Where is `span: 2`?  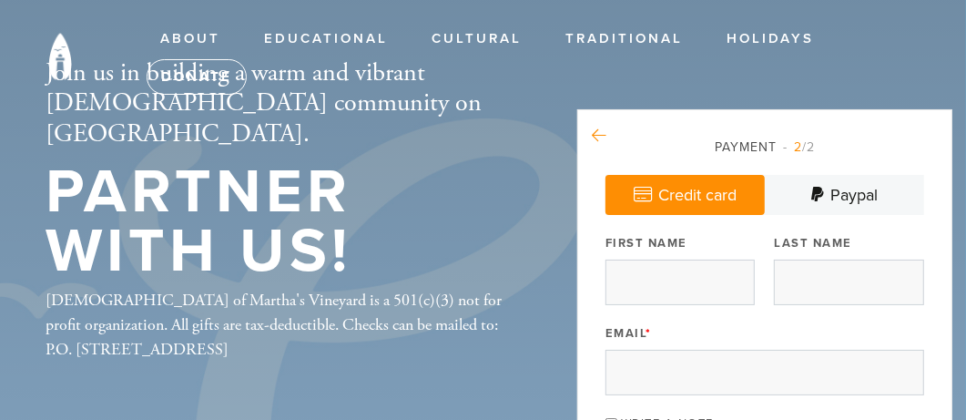
span: 2 is located at coordinates (798, 147).